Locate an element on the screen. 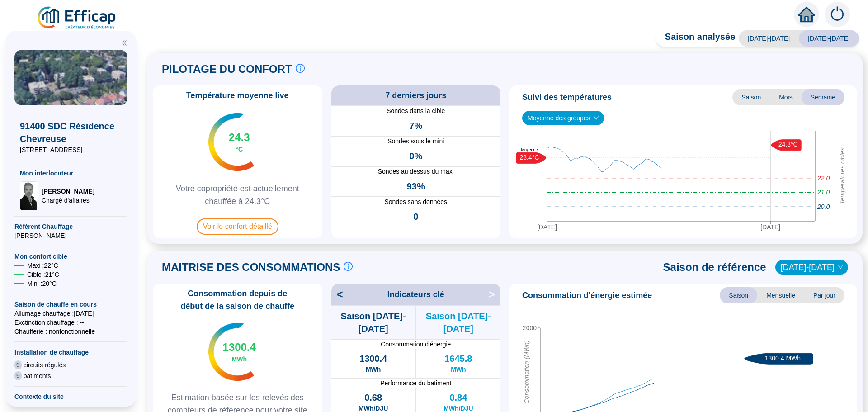 This screenshot has width=868, height=412. span: Mensuelle is located at coordinates (781, 295).